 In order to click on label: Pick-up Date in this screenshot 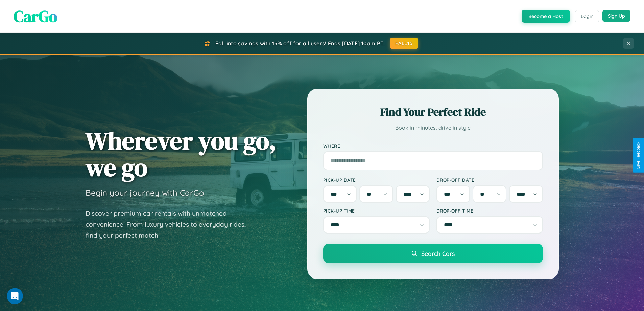, I will do `click(377, 180)`.